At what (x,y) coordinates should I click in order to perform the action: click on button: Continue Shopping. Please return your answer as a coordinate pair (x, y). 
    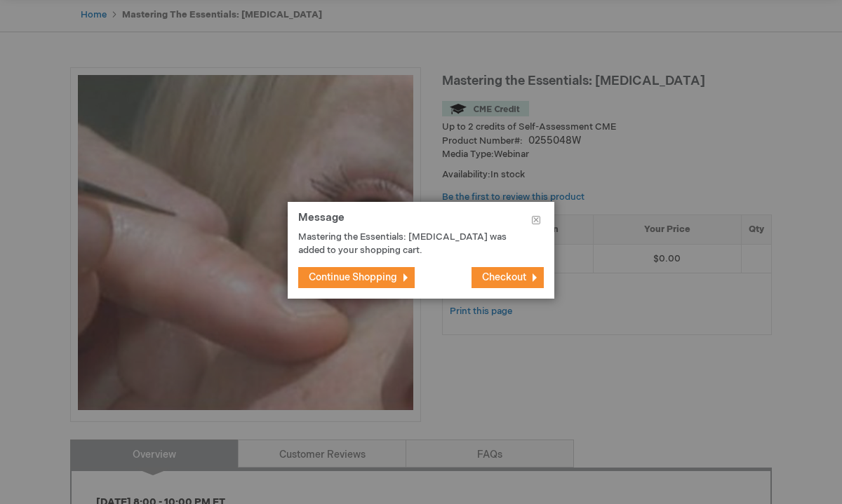
    Looking at the image, I should click on (356, 277).